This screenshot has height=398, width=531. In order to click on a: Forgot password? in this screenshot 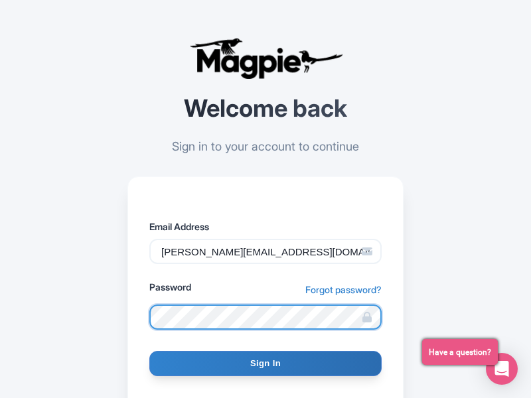, I will do `click(343, 289)`.